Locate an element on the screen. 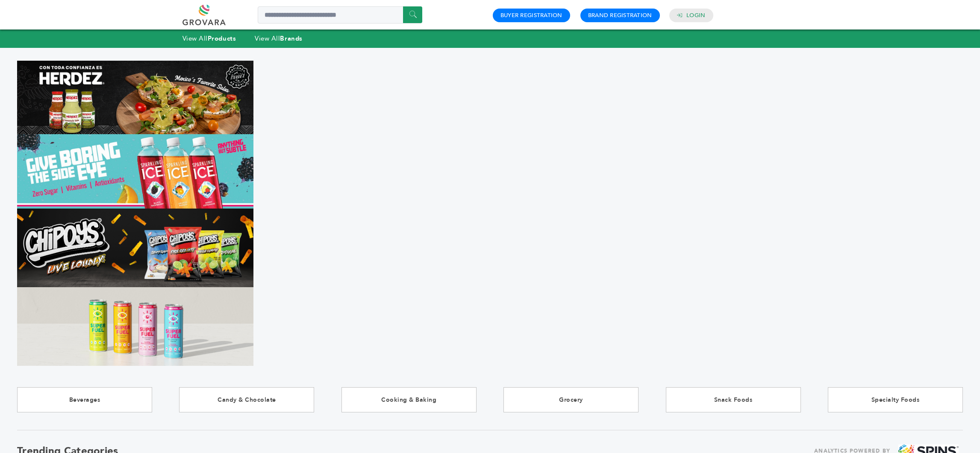 This screenshot has height=453, width=980. img: Marketplace Top Banner 4 is located at coordinates (135, 327).